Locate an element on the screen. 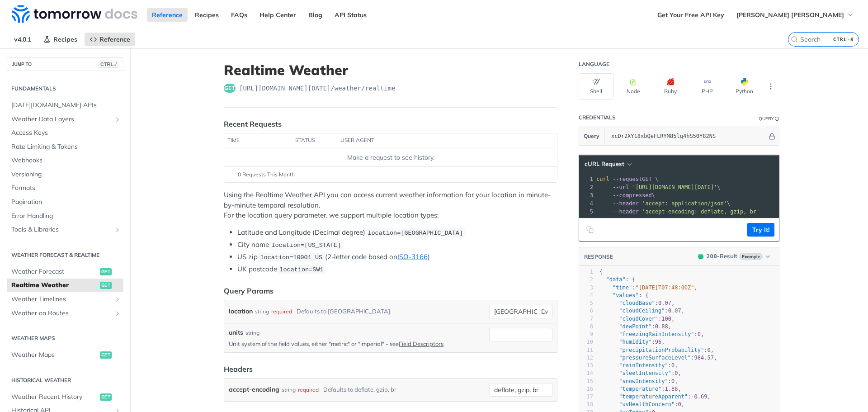 Image resolution: width=868 pixels, height=412 pixels. a: Weather on RoutesShow subpages for Weather on Routes is located at coordinates (65, 313).